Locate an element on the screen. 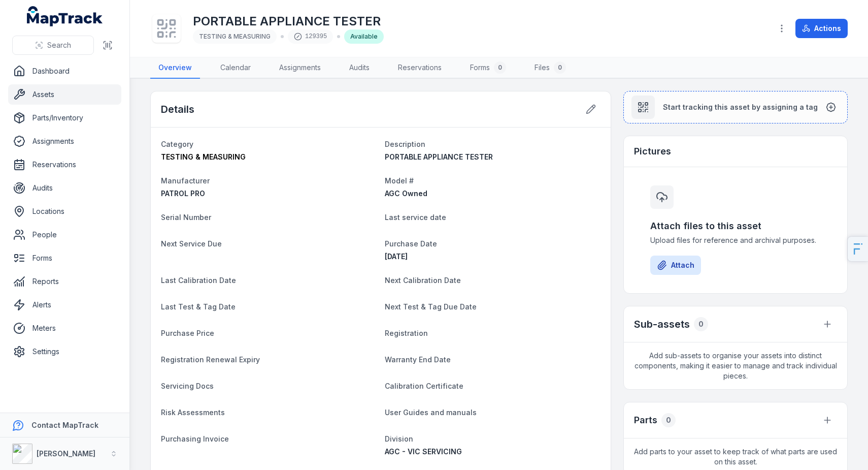 The image size is (868, 470). button: Actions is located at coordinates (822, 29).